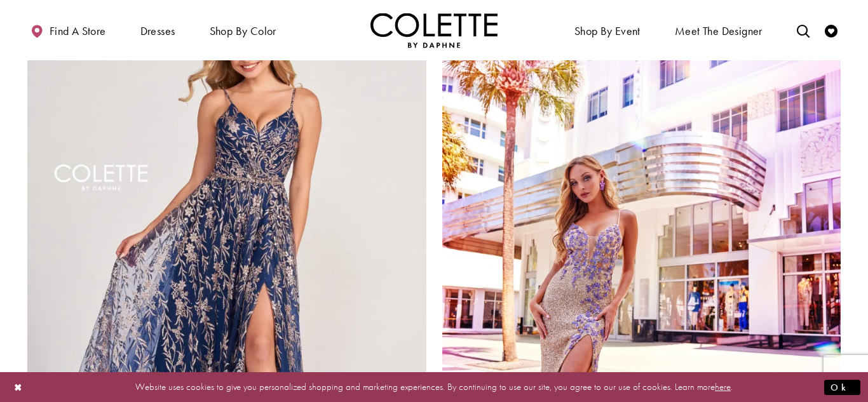 This screenshot has height=402, width=868. I want to click on a: Find a store, so click(68, 30).